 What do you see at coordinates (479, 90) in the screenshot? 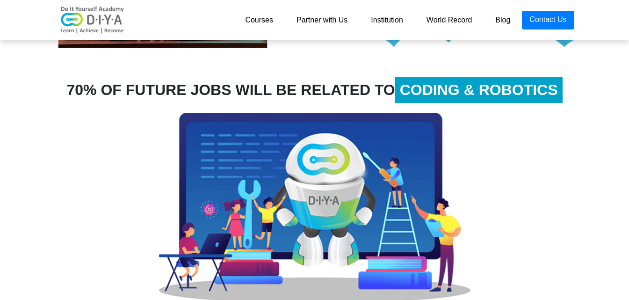
I see `span: CODING & ROBOTICS` at bounding box center [479, 90].